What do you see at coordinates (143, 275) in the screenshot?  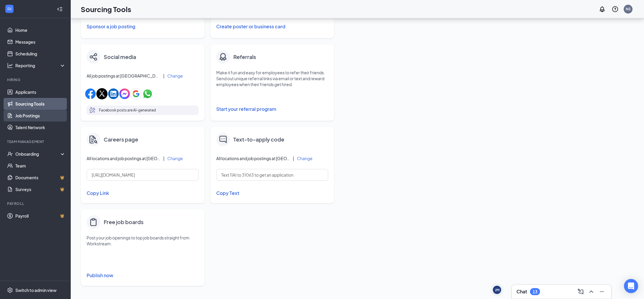 I see `button: Publish now` at bounding box center [143, 275].